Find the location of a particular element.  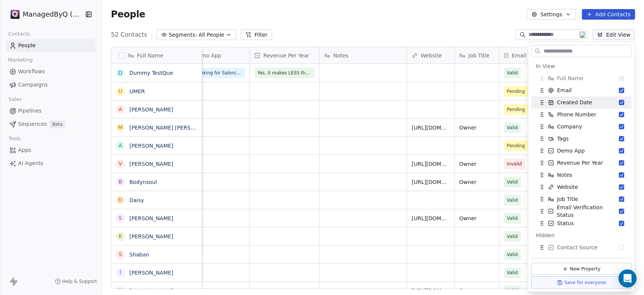

div: V is located at coordinates (120, 163).